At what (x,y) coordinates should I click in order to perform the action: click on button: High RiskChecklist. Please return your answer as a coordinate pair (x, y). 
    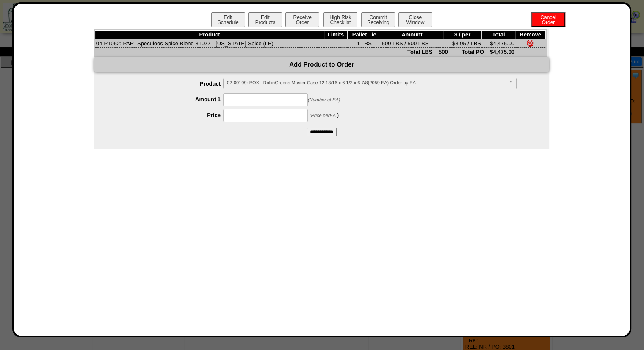
    Looking at the image, I should click on (340, 19).